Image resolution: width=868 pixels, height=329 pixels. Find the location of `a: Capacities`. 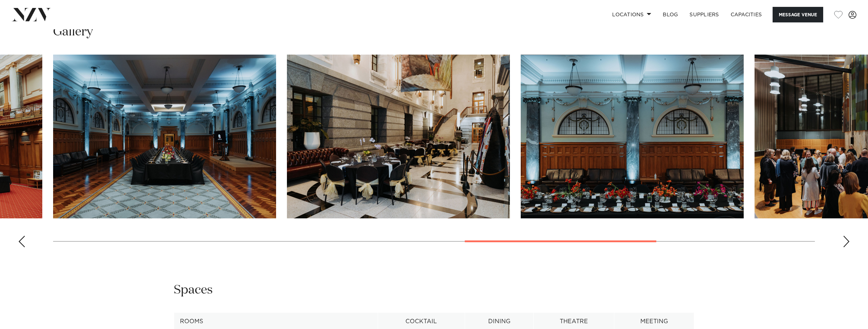

a: Capacities is located at coordinates (746, 14).